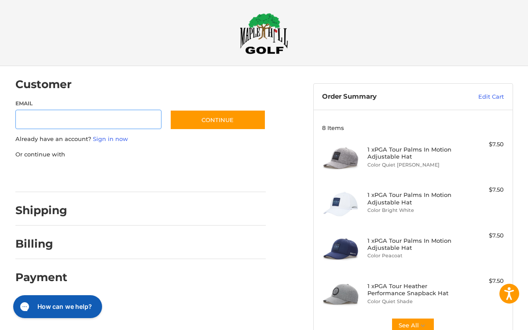 This screenshot has width=528, height=330. What do you see at coordinates (111, 139) in the screenshot?
I see `a: Sign in now` at bounding box center [111, 139].